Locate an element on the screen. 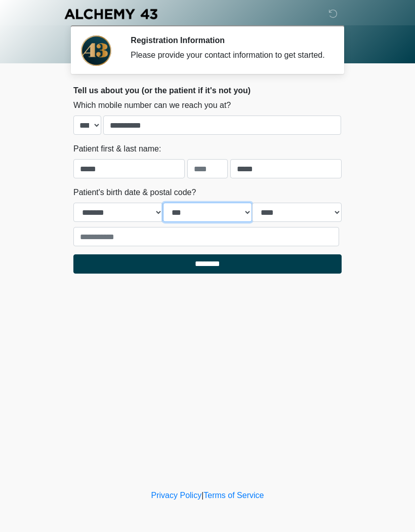 The height and width of the screenshot is (532, 415). img: Agent Avatar is located at coordinates (96, 51).